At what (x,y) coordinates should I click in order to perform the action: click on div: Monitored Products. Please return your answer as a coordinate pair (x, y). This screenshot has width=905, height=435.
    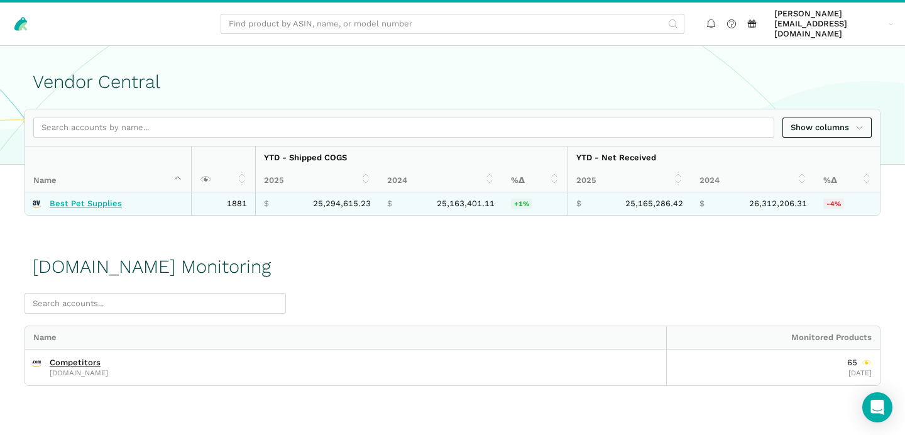
    Looking at the image, I should click on (773, 338).